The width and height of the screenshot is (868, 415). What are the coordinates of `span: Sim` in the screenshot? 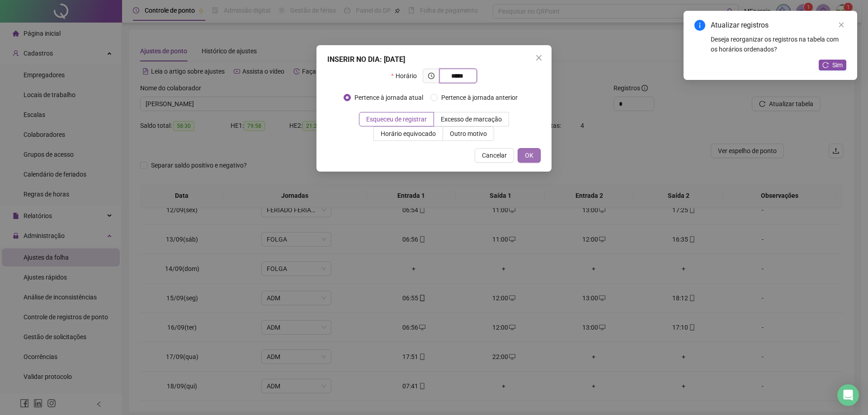 It's located at (837, 65).